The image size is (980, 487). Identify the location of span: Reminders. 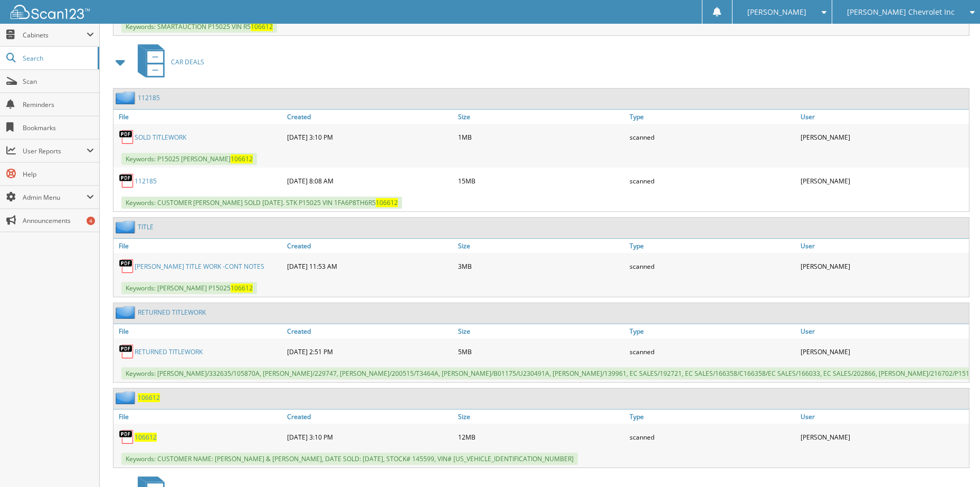
(58, 104).